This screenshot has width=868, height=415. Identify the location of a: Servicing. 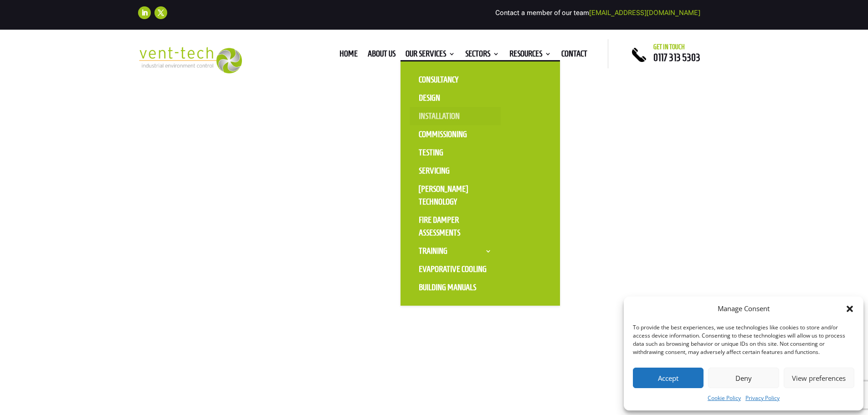
(455, 171).